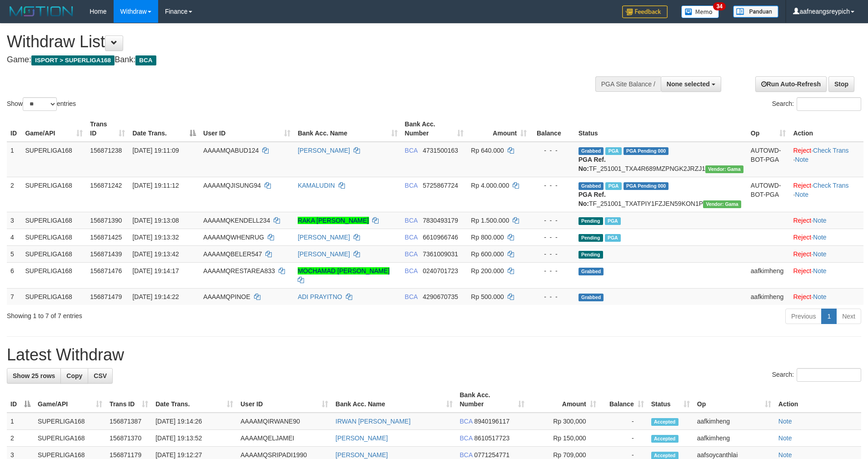 This screenshot has width=868, height=459. Describe the element at coordinates (722, 204) in the screenshot. I see `span: Vendor URL: https://trx31.1velocity.biz` at that location.